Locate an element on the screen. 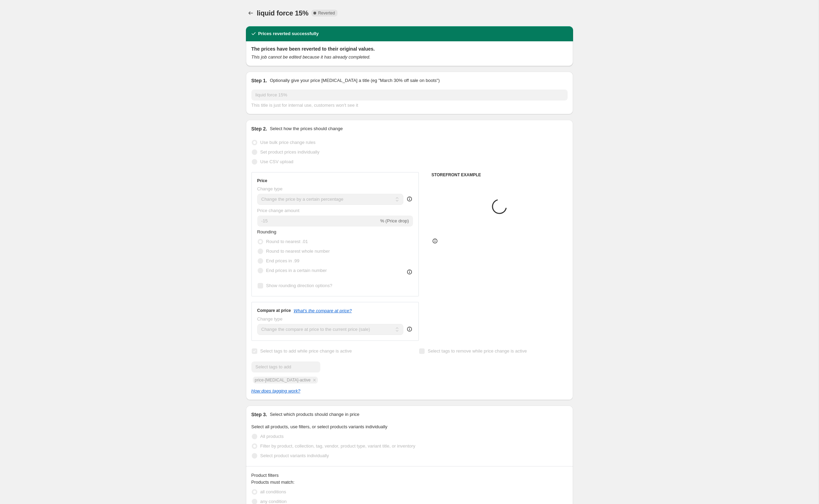  span: End prices in .99 is located at coordinates (283, 261).